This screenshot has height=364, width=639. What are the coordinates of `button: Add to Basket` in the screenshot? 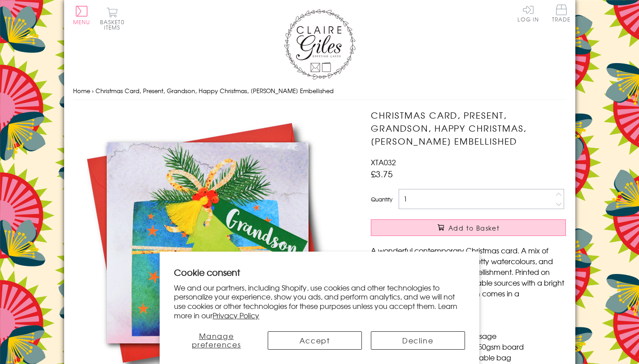 It's located at (468, 228).